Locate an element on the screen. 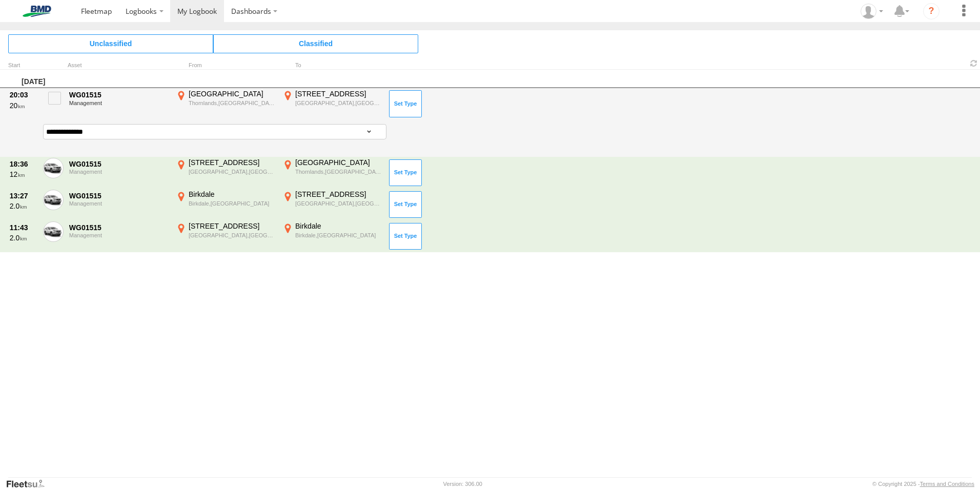 The height and width of the screenshot is (489, 980). div: 18:36 is located at coordinates (23, 164).